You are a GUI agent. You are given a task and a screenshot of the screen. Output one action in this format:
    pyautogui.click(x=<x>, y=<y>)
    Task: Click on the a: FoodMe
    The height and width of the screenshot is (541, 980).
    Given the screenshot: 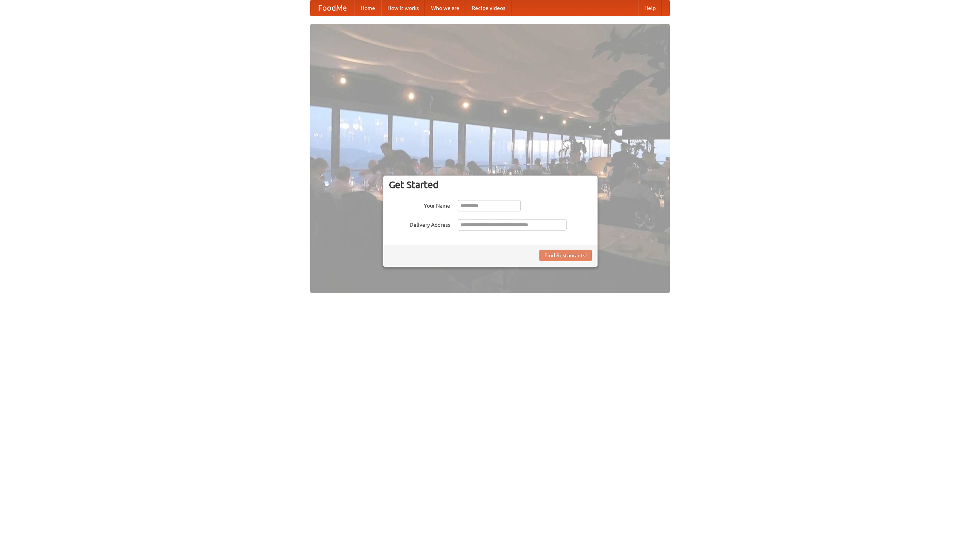 What is the action you would take?
    pyautogui.click(x=333, y=8)
    